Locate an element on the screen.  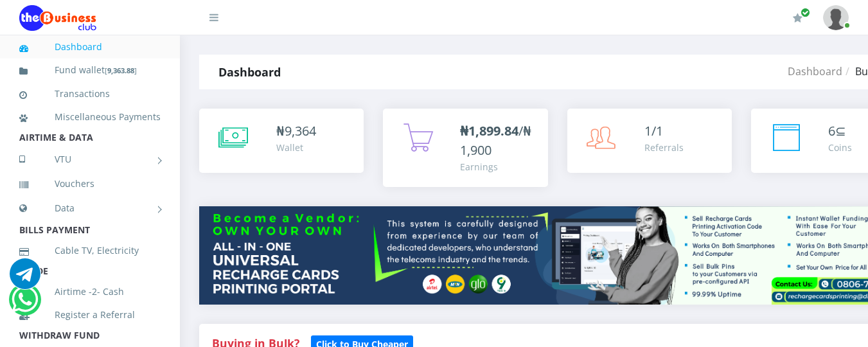
a: ₦9,364 Wallet is located at coordinates (282, 141).